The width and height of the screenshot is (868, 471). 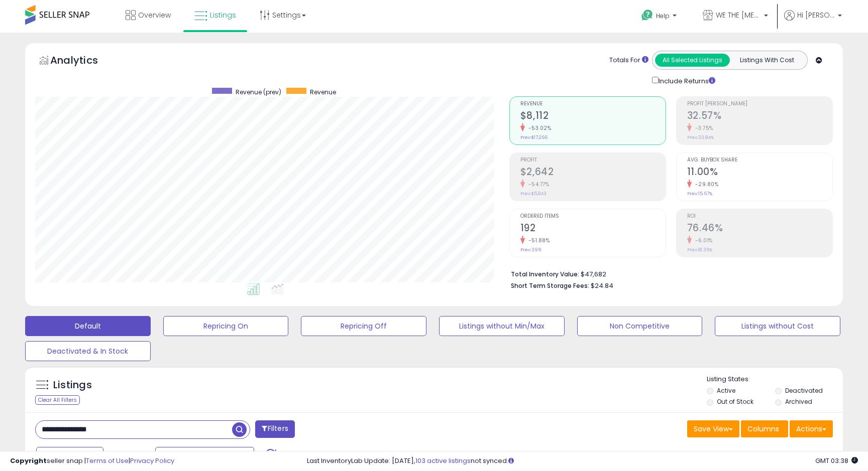 I want to click on span: 2025-08-12 03:38 GMT, so click(x=837, y=461).